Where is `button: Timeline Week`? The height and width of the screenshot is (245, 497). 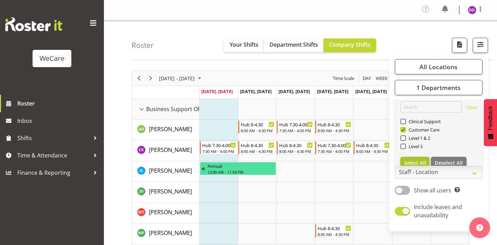 button: Timeline Week is located at coordinates (382, 78).